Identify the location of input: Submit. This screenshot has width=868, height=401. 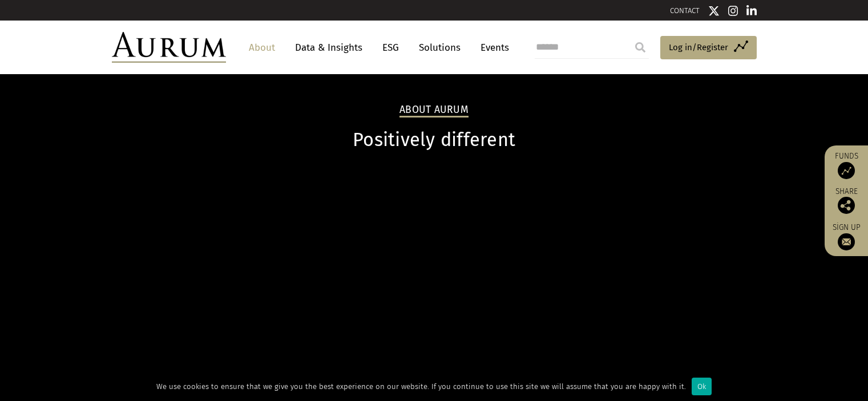
(640, 48).